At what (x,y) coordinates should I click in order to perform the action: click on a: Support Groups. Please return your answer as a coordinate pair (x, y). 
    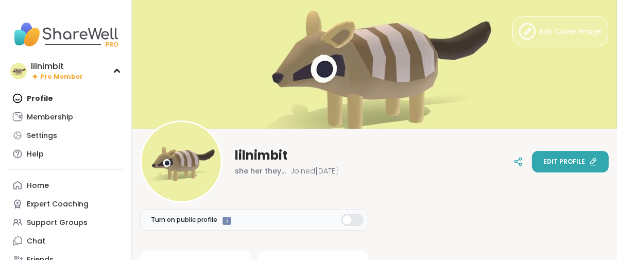
    Looking at the image, I should click on (65, 222).